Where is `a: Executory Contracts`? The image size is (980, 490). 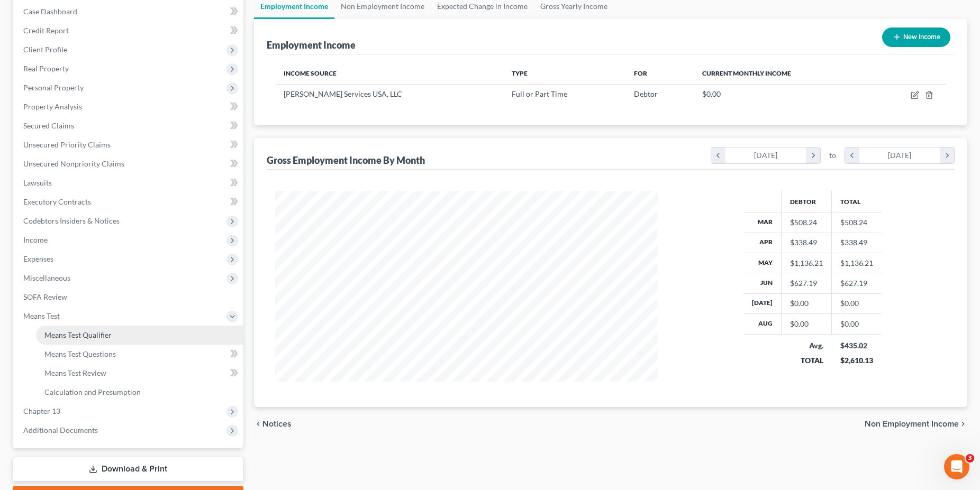
a: Executory Contracts is located at coordinates (129, 202).